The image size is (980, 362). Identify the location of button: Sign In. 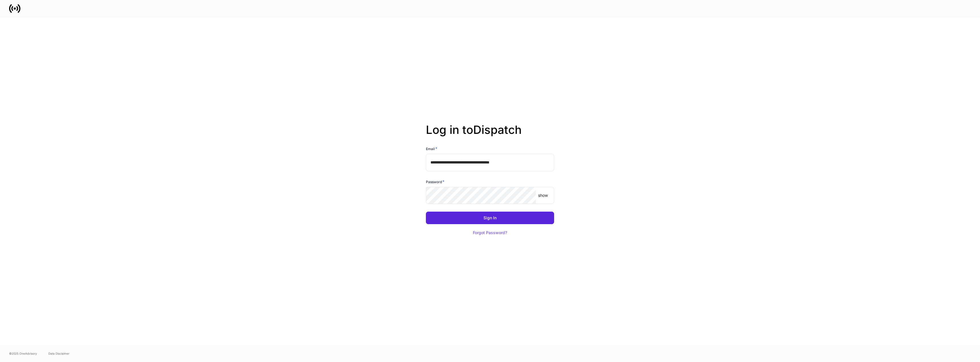
(490, 218).